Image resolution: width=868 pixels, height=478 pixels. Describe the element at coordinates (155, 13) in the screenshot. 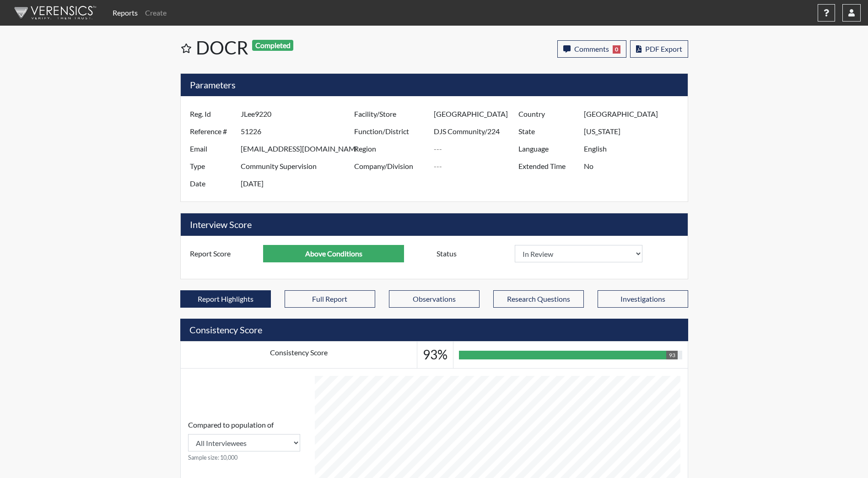

I see `a: Create` at that location.